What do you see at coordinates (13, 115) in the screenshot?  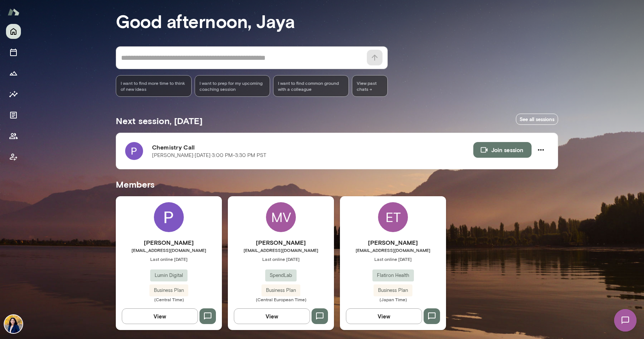 I see `button: Documents` at bounding box center [13, 115].